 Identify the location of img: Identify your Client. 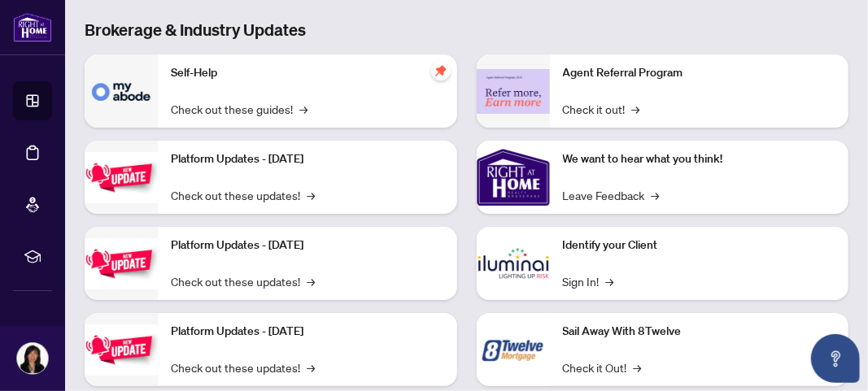
(513, 264).